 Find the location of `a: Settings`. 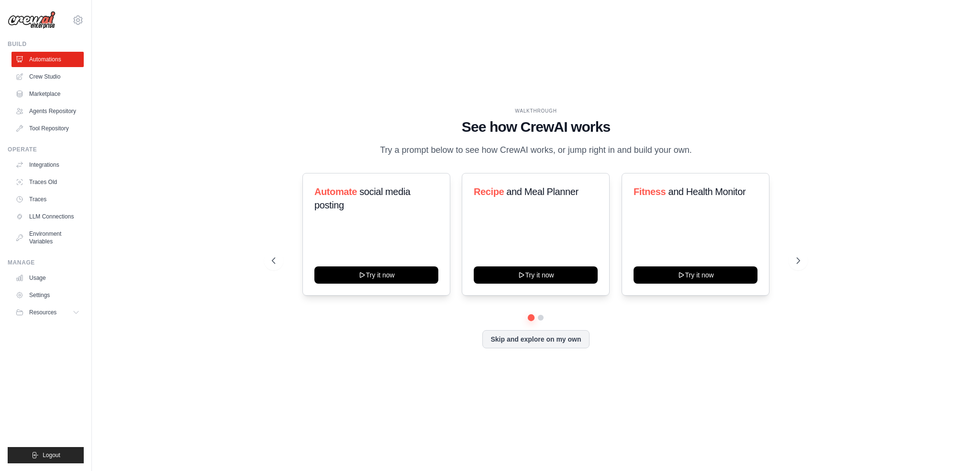

a: Settings is located at coordinates (47, 295).